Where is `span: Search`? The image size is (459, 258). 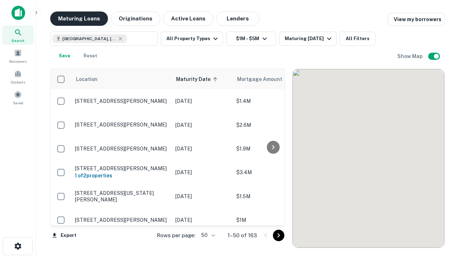
span: Search is located at coordinates (18, 41).